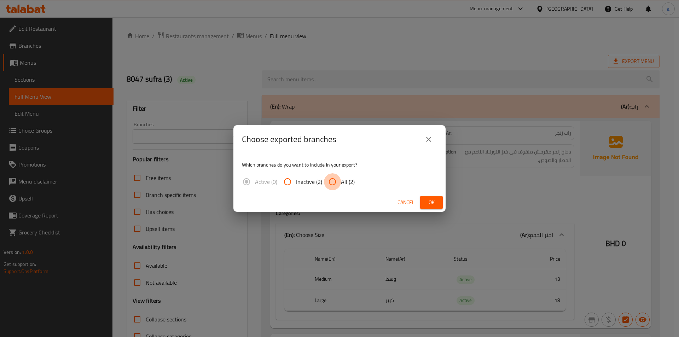 Image resolution: width=679 pixels, height=337 pixels. Describe the element at coordinates (309, 182) in the screenshot. I see `span: Inactive (2)` at that location.